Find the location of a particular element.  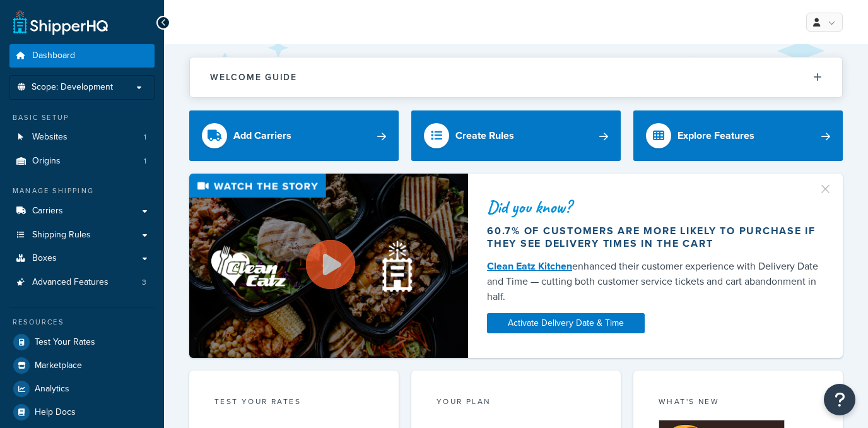

a: Boxes is located at coordinates (82, 259).